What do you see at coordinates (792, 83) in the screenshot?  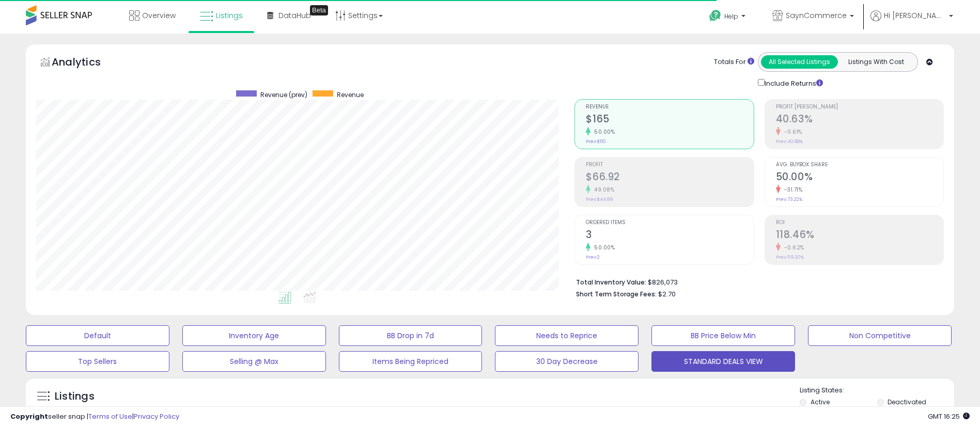 I see `div: Include Returns` at bounding box center [792, 83].